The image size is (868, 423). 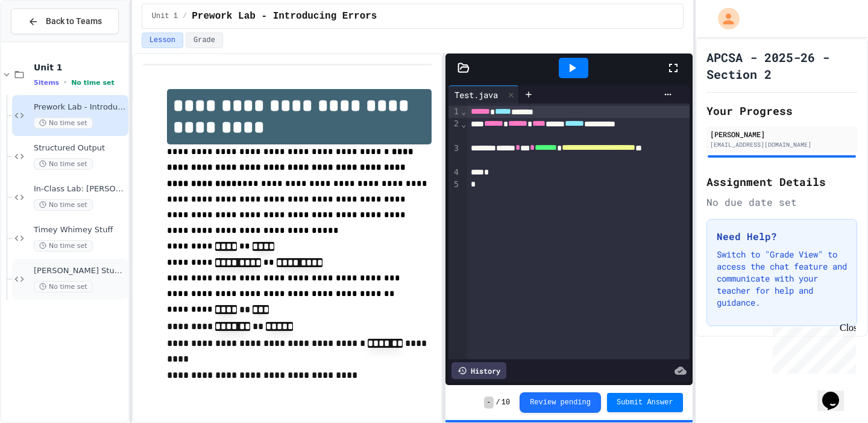 What do you see at coordinates (455, 173) in the screenshot?
I see `div: 4` at bounding box center [455, 173].